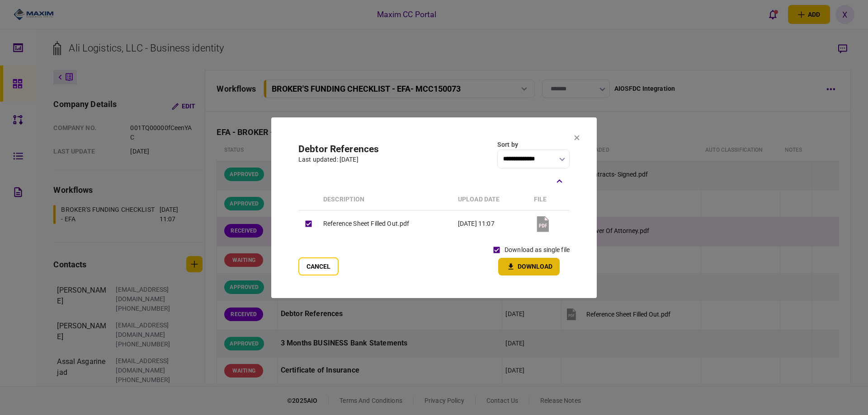 This screenshot has height=415, width=868. Describe the element at coordinates (537, 250) in the screenshot. I see `label: download as single file` at that location.